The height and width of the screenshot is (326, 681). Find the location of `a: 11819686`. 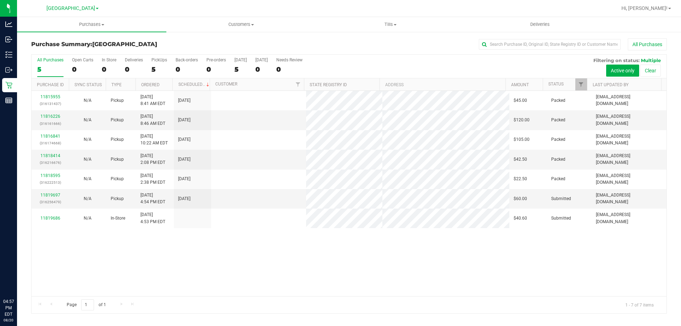

a: 11819686 is located at coordinates (50, 218).